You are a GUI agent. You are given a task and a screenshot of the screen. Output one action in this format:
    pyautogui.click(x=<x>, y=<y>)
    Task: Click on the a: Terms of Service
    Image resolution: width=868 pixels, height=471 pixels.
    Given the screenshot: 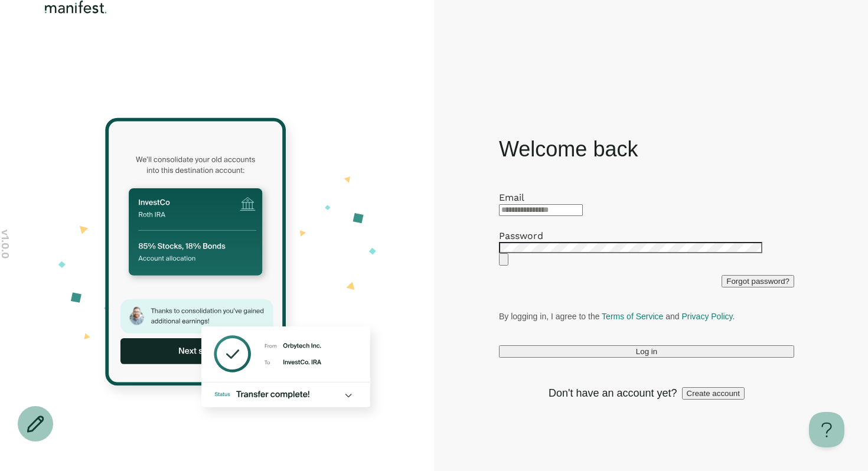 What is the action you would take?
    pyautogui.click(x=632, y=317)
    